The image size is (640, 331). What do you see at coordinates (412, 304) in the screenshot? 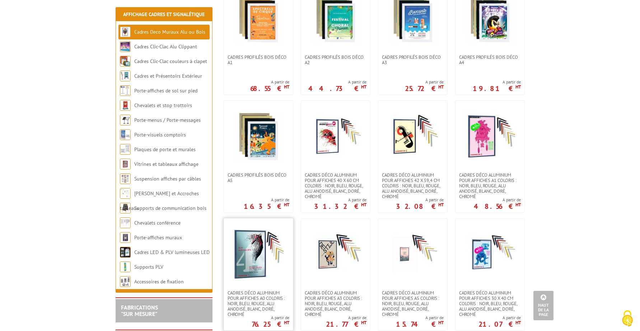
I see `span: Cadres déco aluminium pour affiches A5 Coloris : Noir, bleu, rouge, alu anodisé, blanc, doré, chromé` at bounding box center [412, 304].